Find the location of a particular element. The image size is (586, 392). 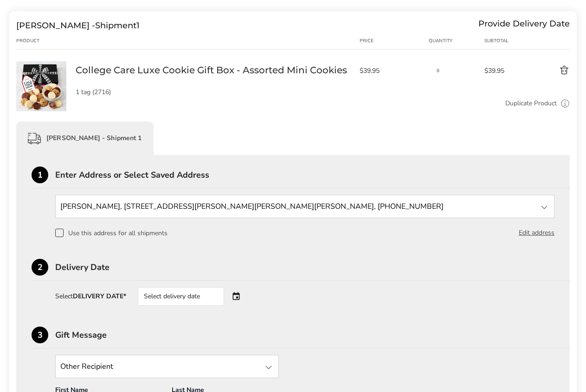

div: Shipment is located at coordinates (78, 25).